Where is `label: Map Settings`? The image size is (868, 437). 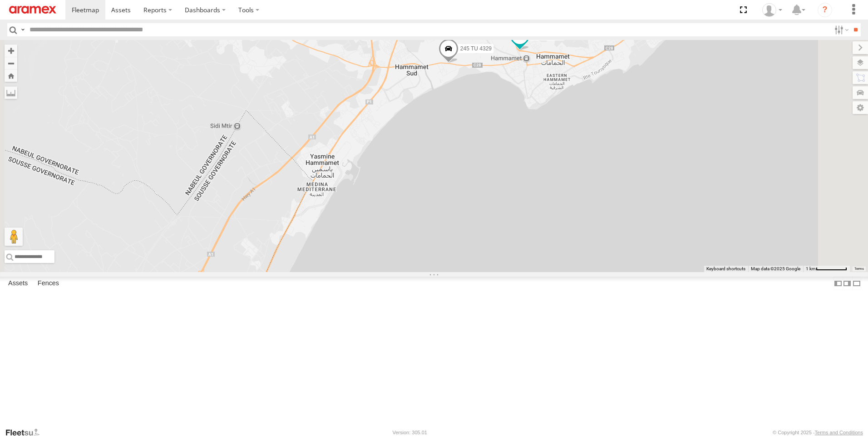 label: Map Settings is located at coordinates (861, 107).